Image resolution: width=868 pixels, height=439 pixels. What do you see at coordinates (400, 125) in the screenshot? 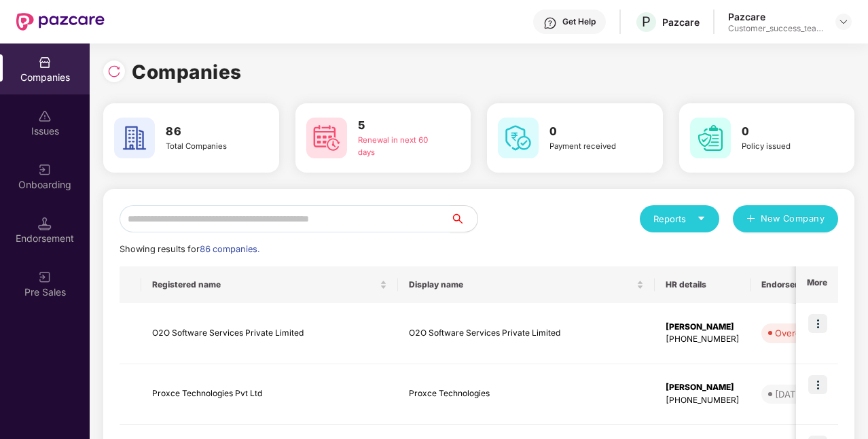
I see `h3: 5` at bounding box center [400, 125].